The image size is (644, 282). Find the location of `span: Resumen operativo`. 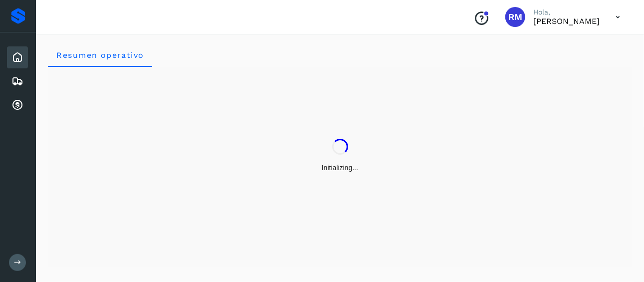

span: Resumen operativo is located at coordinates (100, 55).